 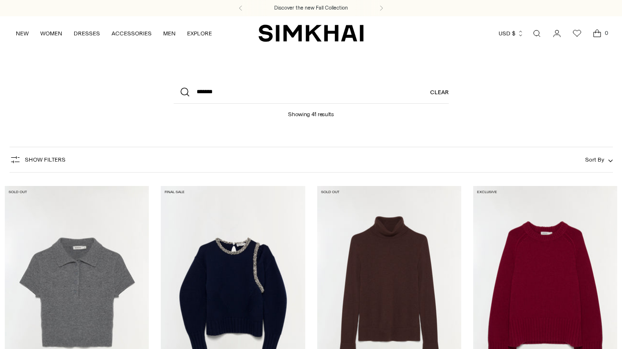 I want to click on h3: Discover the new Fall Collection, so click(x=311, y=8).